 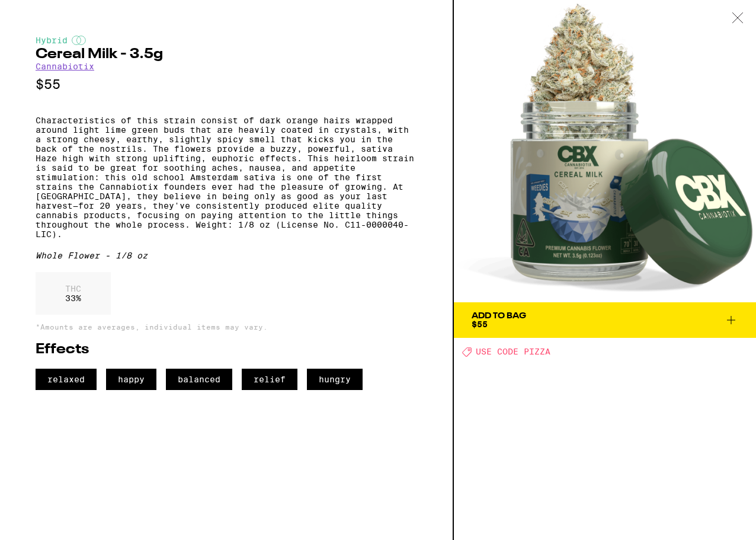 I want to click on img: hybridColor.svg, so click(x=79, y=40).